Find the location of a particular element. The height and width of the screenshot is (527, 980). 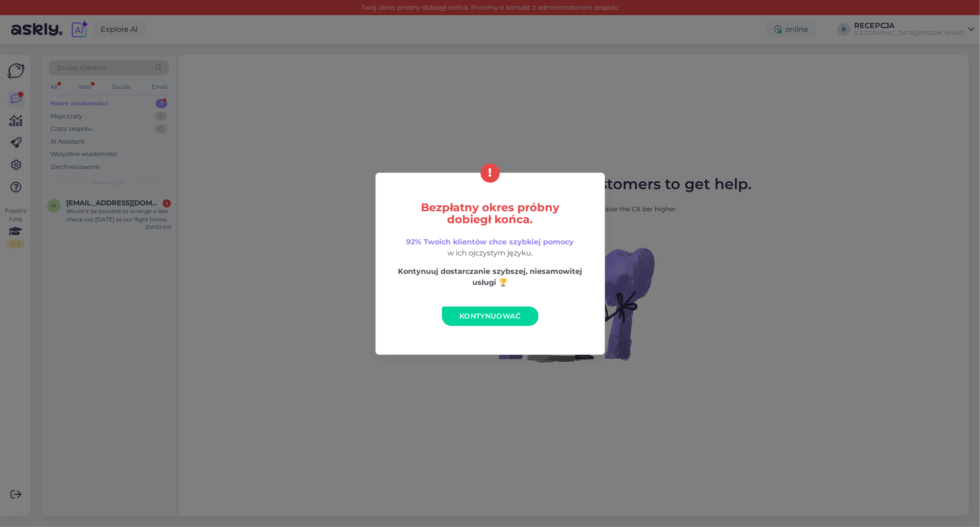

span: 92% Twoich klientów chce szybkiej pomocy is located at coordinates (490, 241).